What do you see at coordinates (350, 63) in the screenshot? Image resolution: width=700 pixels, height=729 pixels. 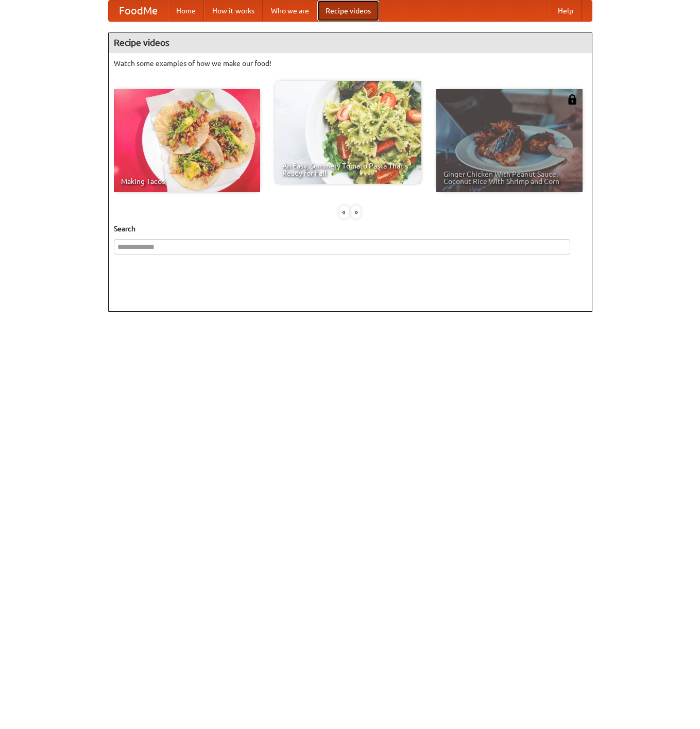 I see `p: Watch some examples of how we make our food!` at bounding box center [350, 63].